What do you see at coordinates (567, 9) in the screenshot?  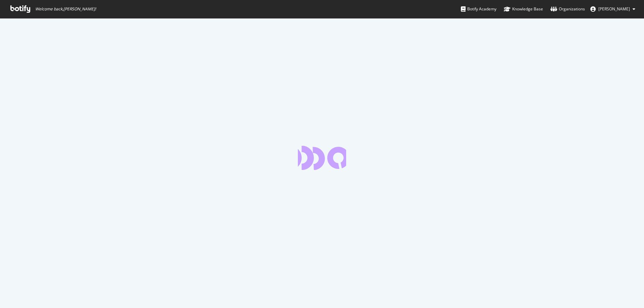 I see `div: Organizations` at bounding box center [567, 9].